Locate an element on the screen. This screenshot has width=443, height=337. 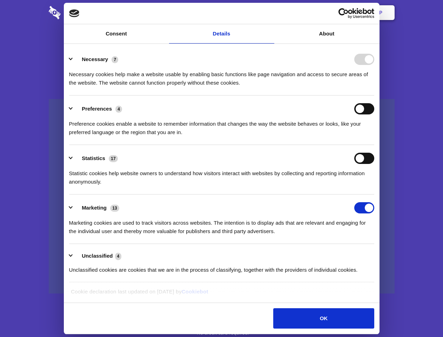
a: Details is located at coordinates (222, 34).